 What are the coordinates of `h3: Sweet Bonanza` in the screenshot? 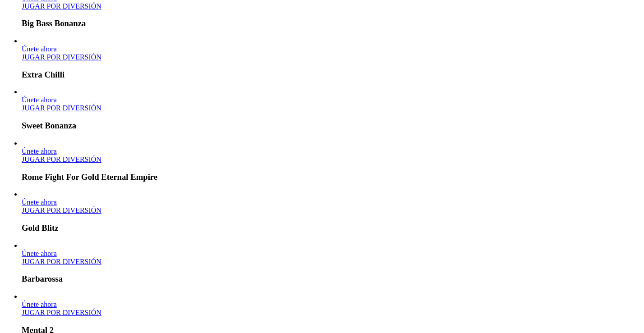 It's located at (331, 126).